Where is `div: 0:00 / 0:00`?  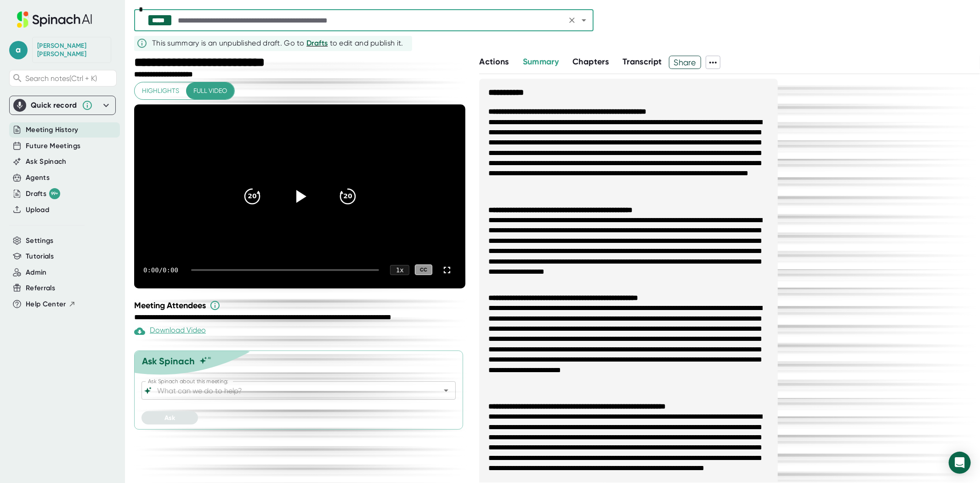 div: 0:00 / 0:00 is located at coordinates (162, 270).